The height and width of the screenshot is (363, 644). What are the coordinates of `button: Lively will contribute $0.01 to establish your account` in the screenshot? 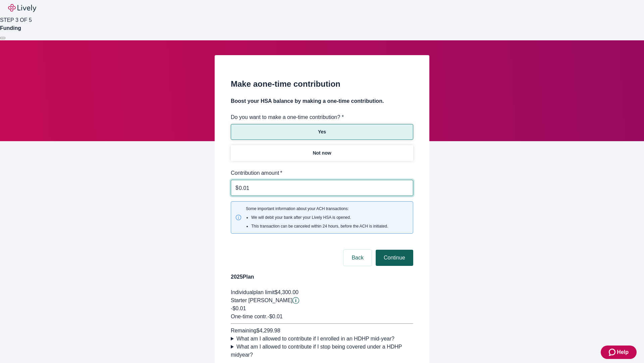 It's located at (296, 300).